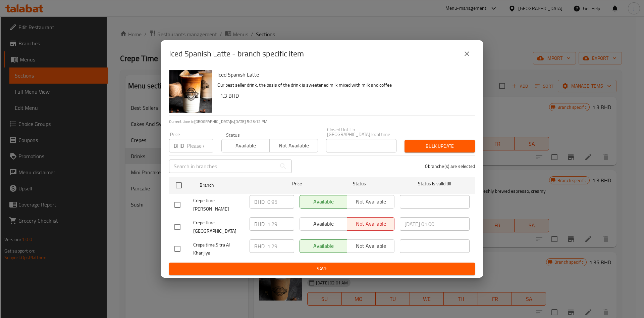  I want to click on span: Crepe time,Sitra Al Kharijiya, so click(219, 249).